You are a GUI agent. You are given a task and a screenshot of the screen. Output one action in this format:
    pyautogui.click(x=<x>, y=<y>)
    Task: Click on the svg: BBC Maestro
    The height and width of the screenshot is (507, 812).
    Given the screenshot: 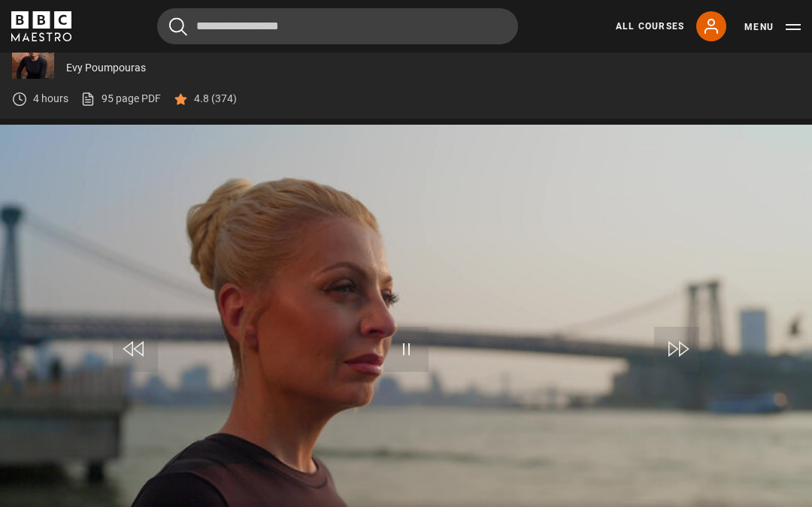 What is the action you would take?
    pyautogui.click(x=41, y=26)
    